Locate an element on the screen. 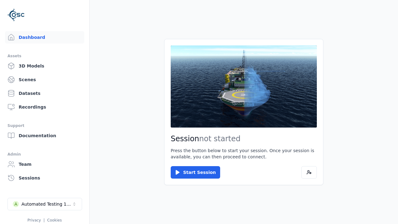 The width and height of the screenshot is (398, 224). p: Press the button below to start your session. Once your session is available, you can then procee... is located at coordinates (244, 154).